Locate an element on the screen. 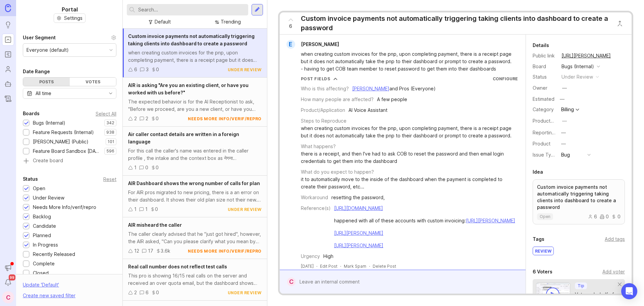 The image size is (644, 306). div: Urgency is located at coordinates (311, 256).